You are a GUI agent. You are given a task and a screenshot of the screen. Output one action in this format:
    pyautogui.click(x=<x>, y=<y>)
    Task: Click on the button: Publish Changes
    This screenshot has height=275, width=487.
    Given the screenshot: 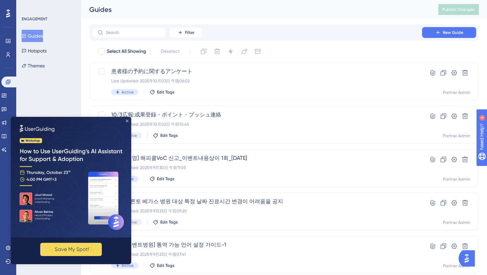 What is the action you would take?
    pyautogui.click(x=459, y=9)
    